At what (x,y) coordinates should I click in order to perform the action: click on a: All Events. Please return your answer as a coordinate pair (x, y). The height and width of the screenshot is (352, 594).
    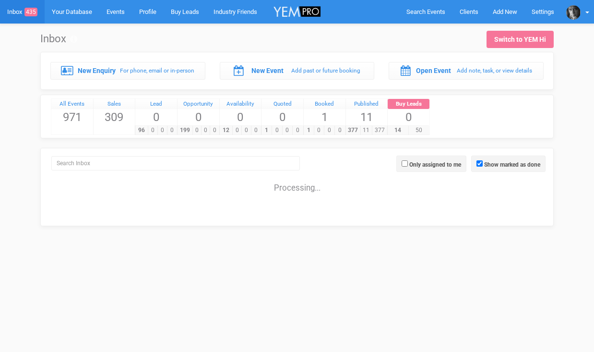
    Looking at the image, I should click on (72, 104).